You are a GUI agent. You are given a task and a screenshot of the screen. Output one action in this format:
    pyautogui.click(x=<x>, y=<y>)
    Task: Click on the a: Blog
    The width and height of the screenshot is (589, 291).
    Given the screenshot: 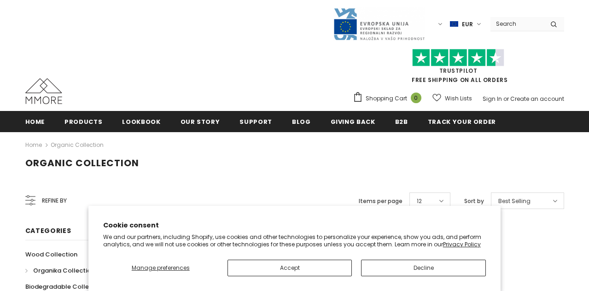 What is the action you would take?
    pyautogui.click(x=301, y=121)
    